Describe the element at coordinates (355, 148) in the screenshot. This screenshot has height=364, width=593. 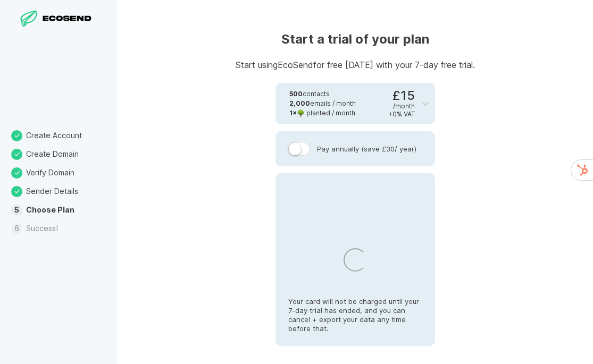
I see `label: Pay annually (save £30 / year)` at that location.